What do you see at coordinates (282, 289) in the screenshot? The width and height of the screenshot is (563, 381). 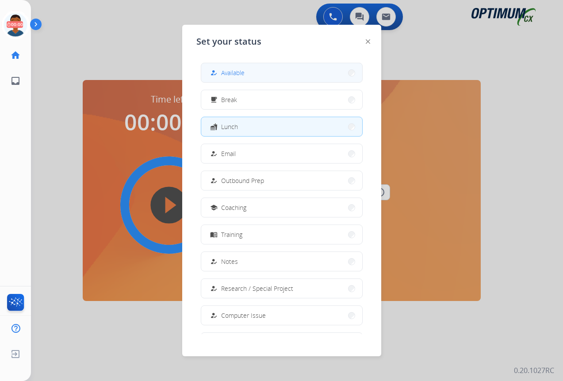 I see `button: Research / Special Project` at bounding box center [282, 289].